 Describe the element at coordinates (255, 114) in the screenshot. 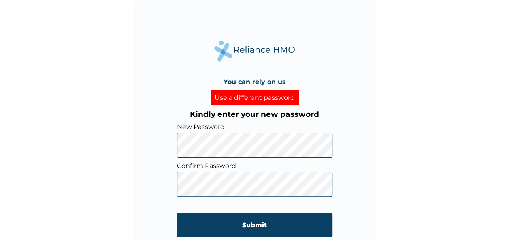

I see `h3: Kindly enter your new password` at that location.